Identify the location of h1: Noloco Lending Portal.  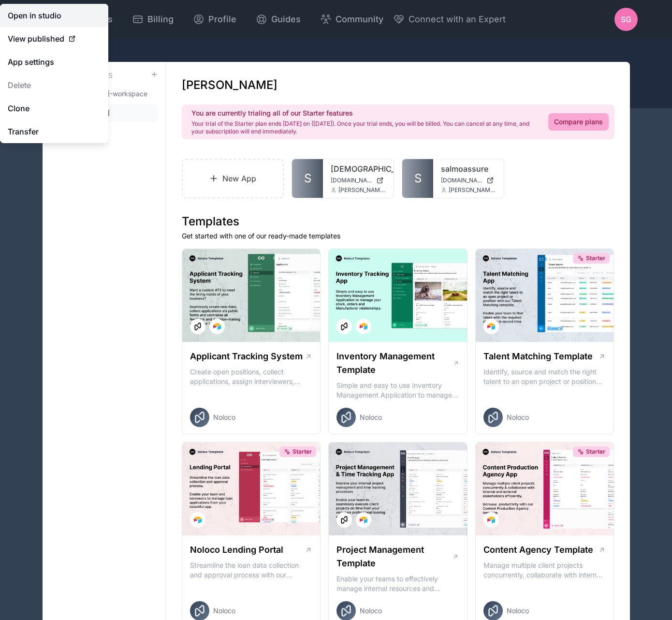
(237, 550).